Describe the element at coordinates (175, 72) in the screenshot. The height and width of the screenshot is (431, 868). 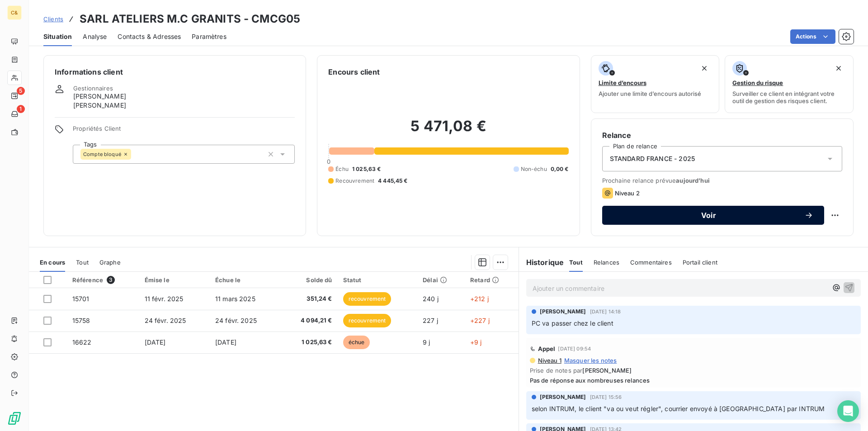
I see `h6: Informations client` at that location.